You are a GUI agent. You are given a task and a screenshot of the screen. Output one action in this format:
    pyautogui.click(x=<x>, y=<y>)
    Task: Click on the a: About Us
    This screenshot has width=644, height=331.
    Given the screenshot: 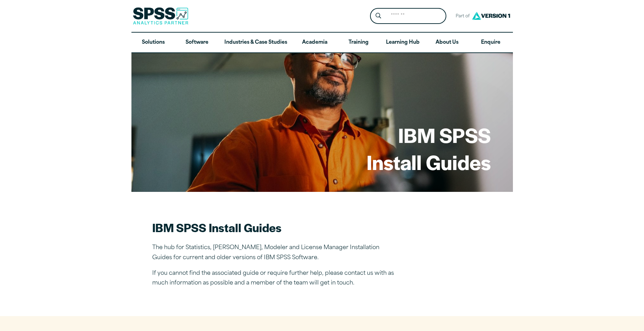 What is the action you would take?
    pyautogui.click(x=447, y=43)
    